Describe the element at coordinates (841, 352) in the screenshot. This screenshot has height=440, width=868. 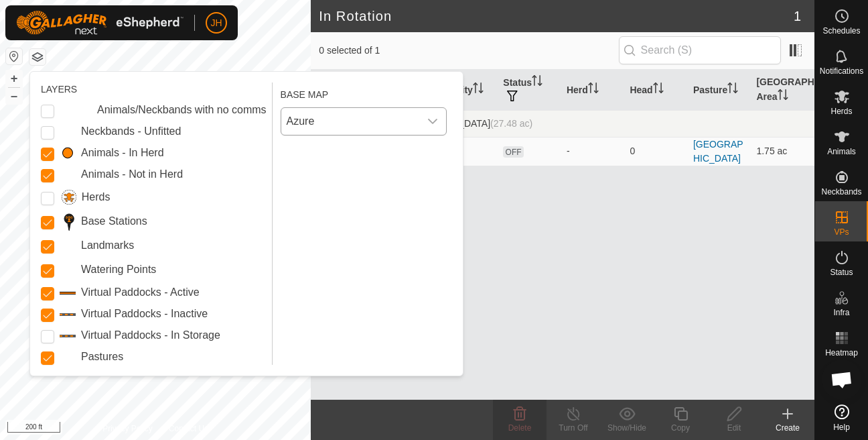
I see `span: Heatmap` at that location.